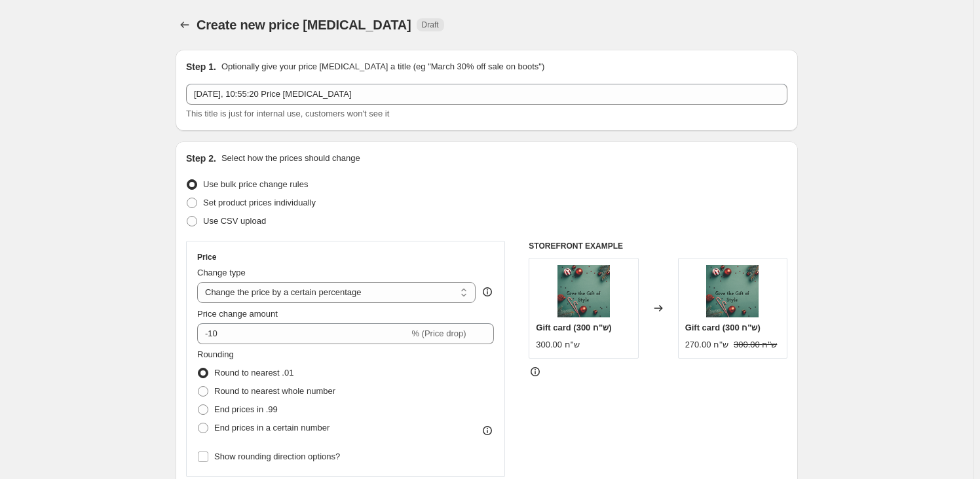  I want to click on span: End prices in a certain number, so click(272, 428).